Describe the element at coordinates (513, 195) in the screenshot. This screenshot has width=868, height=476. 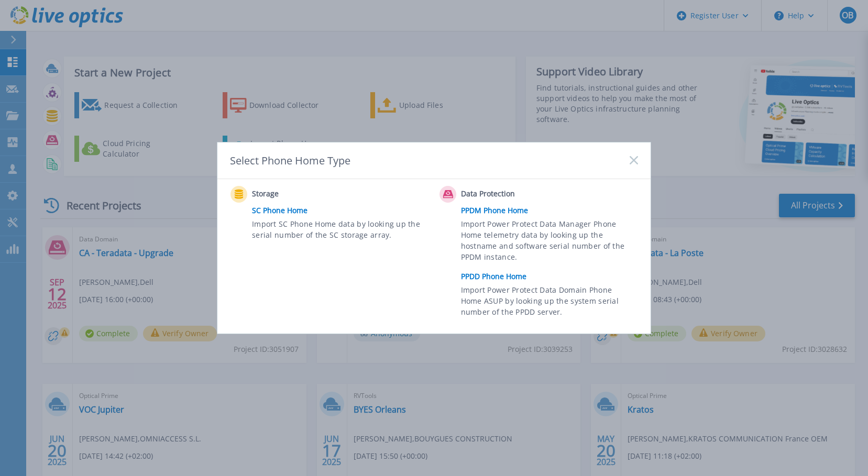
I see `span: Data Protection` at that location.